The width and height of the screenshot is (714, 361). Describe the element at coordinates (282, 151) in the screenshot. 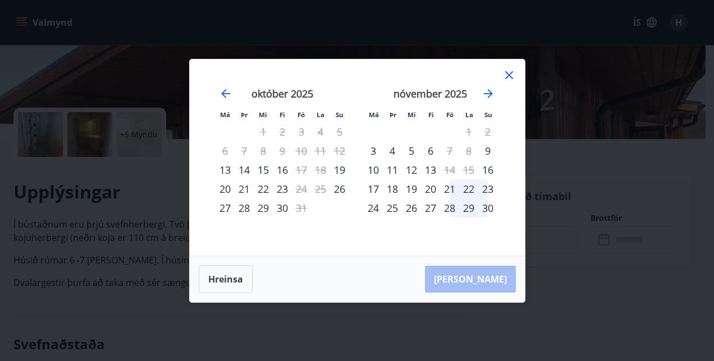

I see `td: Not available. fimmtudagur, 9. október 2025` at that location.